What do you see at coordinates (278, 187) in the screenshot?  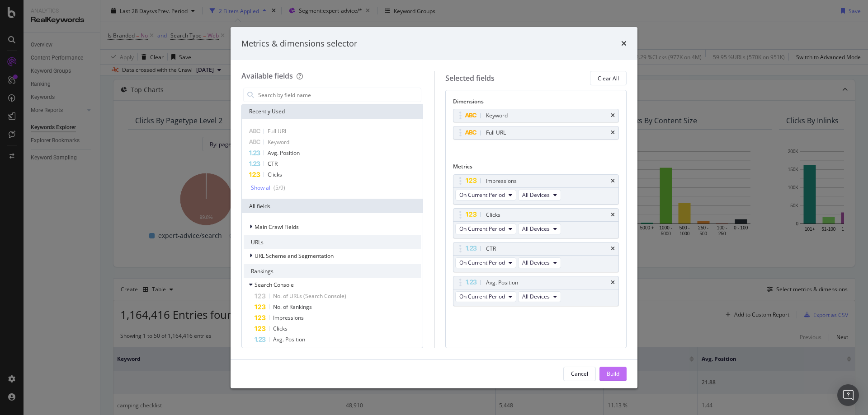 I see `div: ( 5 / 9 )` at bounding box center [278, 187].